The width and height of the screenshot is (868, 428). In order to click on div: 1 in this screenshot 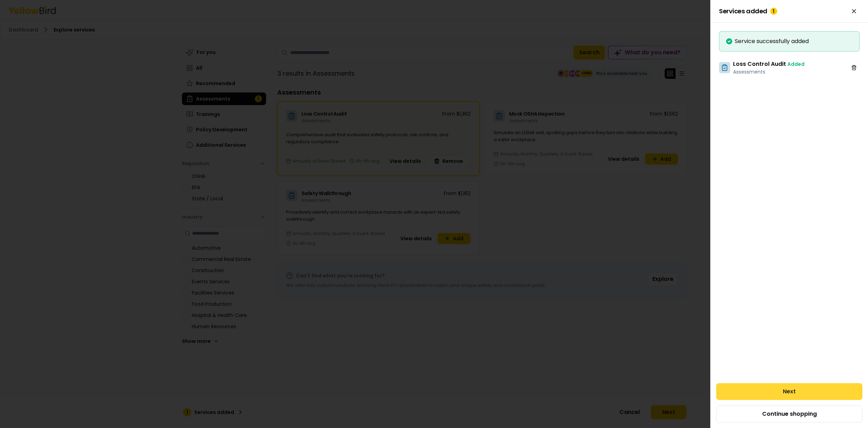, I will do `click(774, 11)`.